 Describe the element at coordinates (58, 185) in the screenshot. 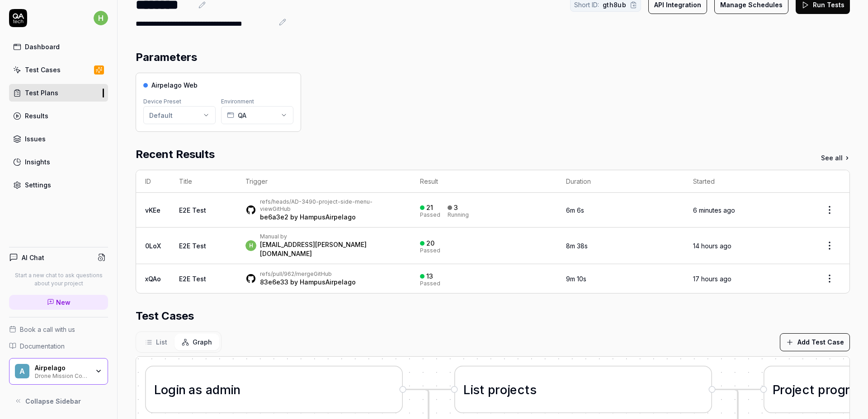

I see `a: Settings` at that location.